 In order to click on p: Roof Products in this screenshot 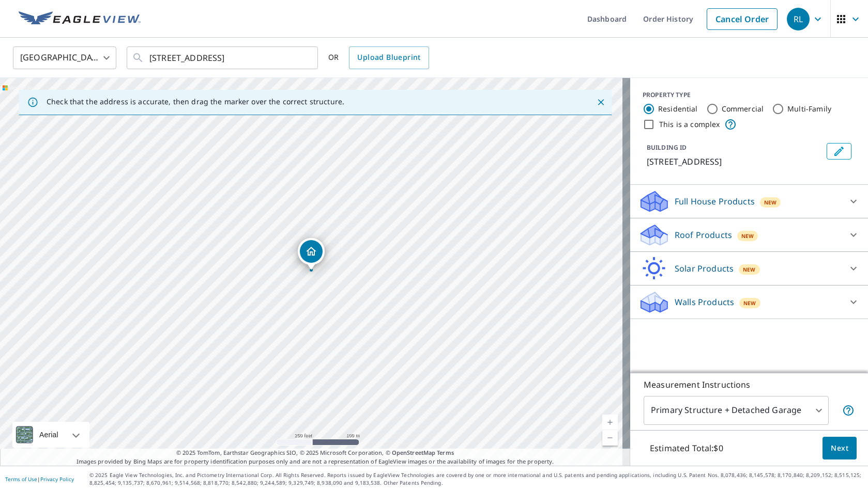, I will do `click(703, 235)`.